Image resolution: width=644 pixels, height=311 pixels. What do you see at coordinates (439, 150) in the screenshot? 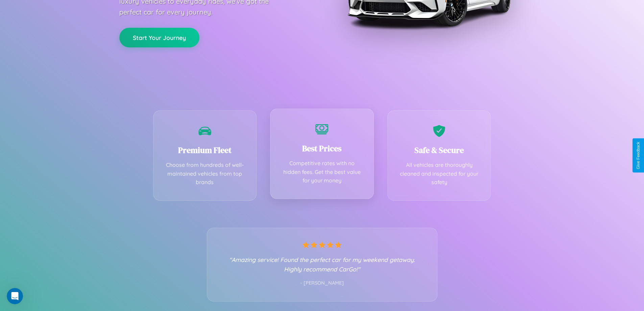
I see `h3: Safe & Secure` at bounding box center [439, 150].